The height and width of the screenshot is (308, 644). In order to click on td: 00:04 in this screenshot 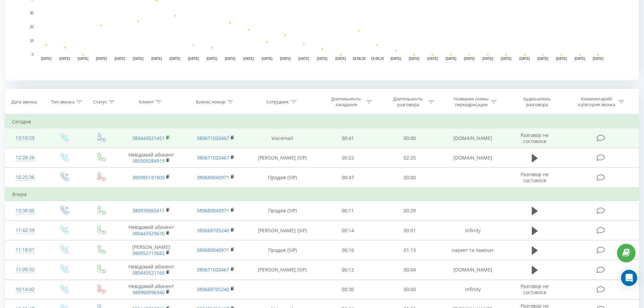, I will do `click(410, 270)`.